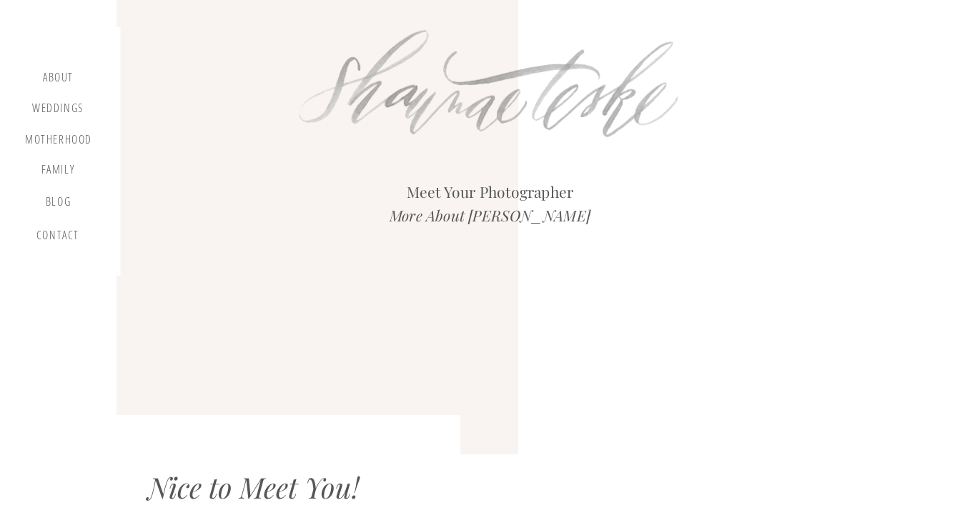  I want to click on a: contact, so click(57, 238).